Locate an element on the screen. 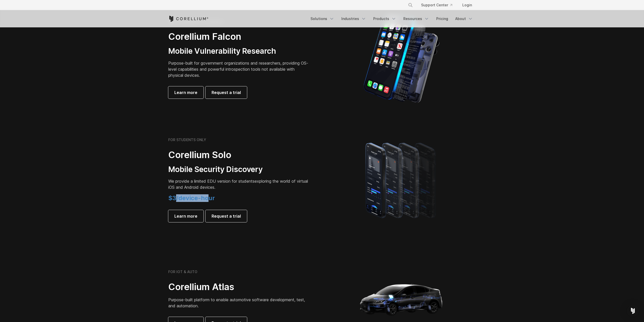 The image size is (644, 322). a: Industries is located at coordinates (354, 19).